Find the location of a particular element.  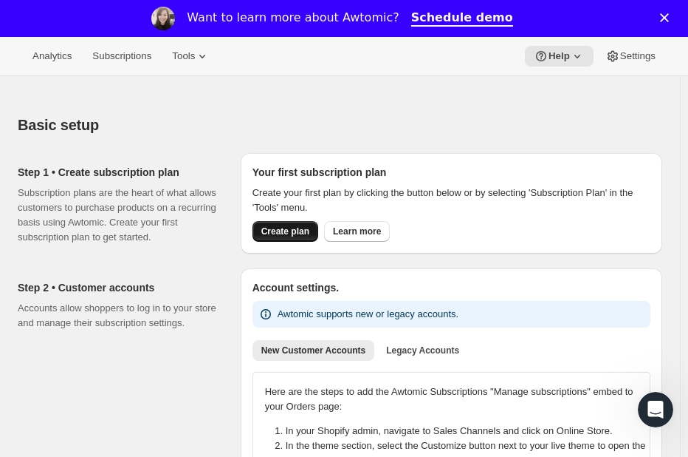

div: Want to learn more about Awtomic? is located at coordinates (293, 18).